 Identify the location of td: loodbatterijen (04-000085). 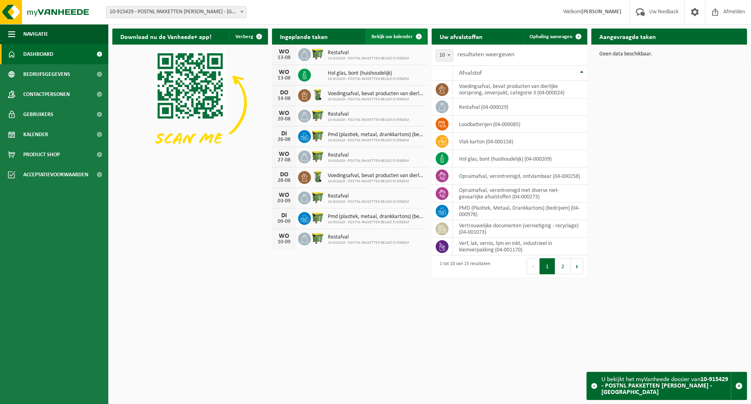
(520, 124).